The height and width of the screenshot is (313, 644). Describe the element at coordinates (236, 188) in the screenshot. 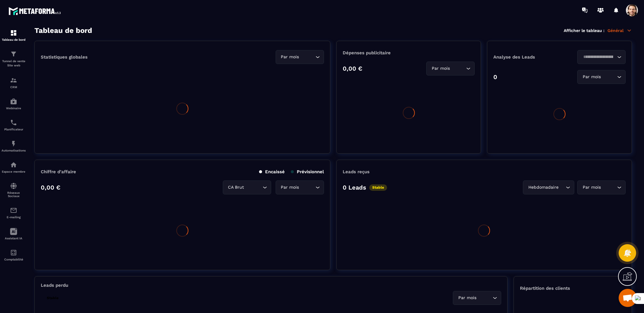

I see `span: CA Brut` at that location.